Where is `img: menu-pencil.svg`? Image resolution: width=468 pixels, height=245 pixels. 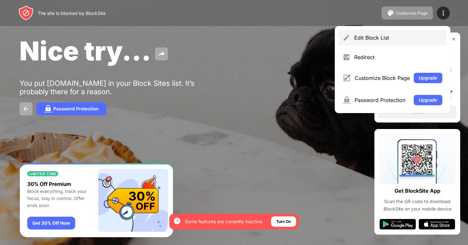
img: menu-pencil.svg is located at coordinates (346, 38).